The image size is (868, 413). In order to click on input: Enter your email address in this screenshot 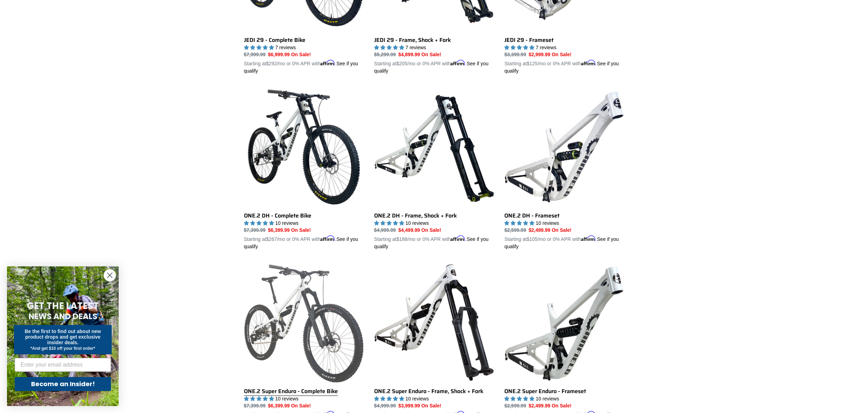, I will do `click(62, 365)`.